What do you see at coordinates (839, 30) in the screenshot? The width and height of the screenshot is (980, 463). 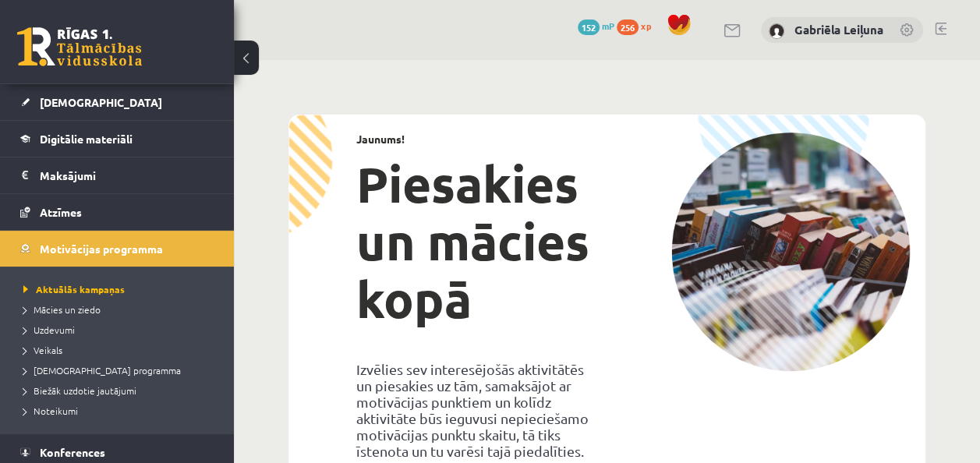 I see `a: Gabriēla Leiļuna` at bounding box center [839, 30].